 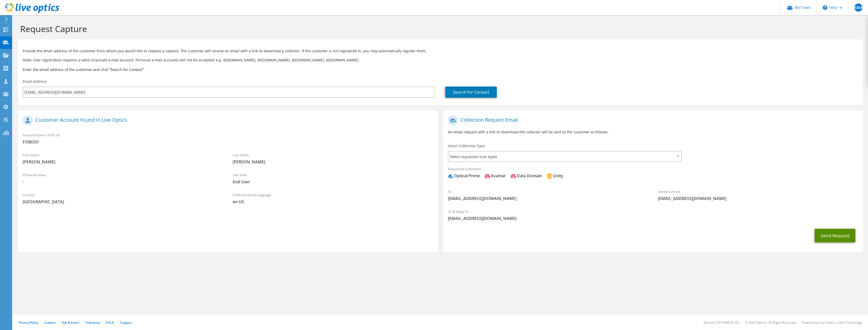 I want to click on div: Sender & From, so click(x=758, y=195).